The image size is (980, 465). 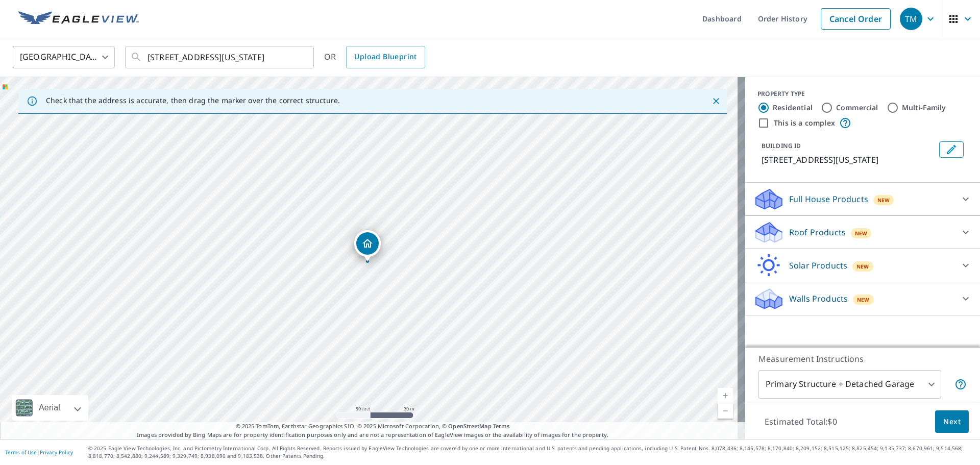 I want to click on div: Walls ProductsNew, so click(x=863, y=298).